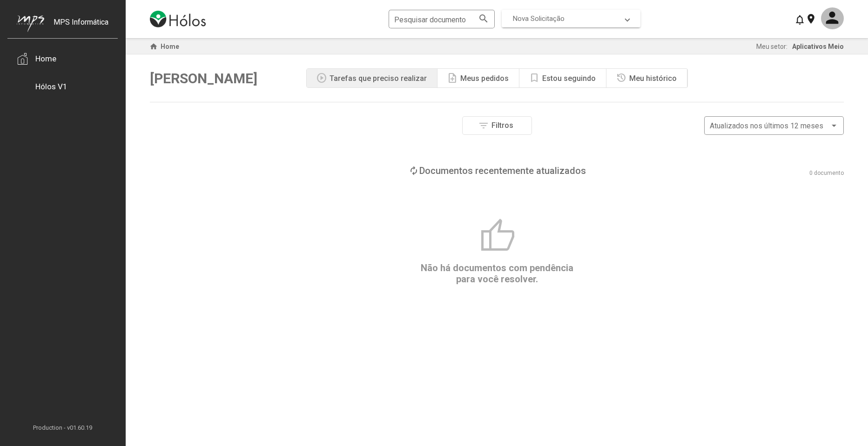 Image resolution: width=868 pixels, height=446 pixels. Describe the element at coordinates (772, 46) in the screenshot. I see `span: Meu setor:` at that location.